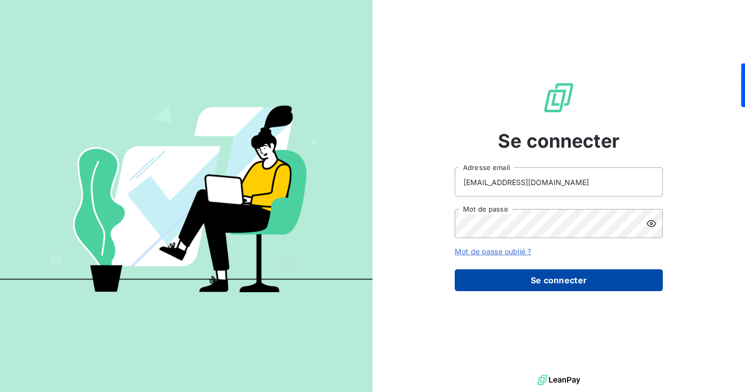  I want to click on span: Se connecter, so click(559, 141).